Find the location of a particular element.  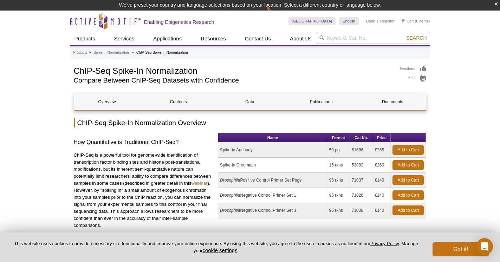

input: Keyword, Cat. No. is located at coordinates (373, 38).